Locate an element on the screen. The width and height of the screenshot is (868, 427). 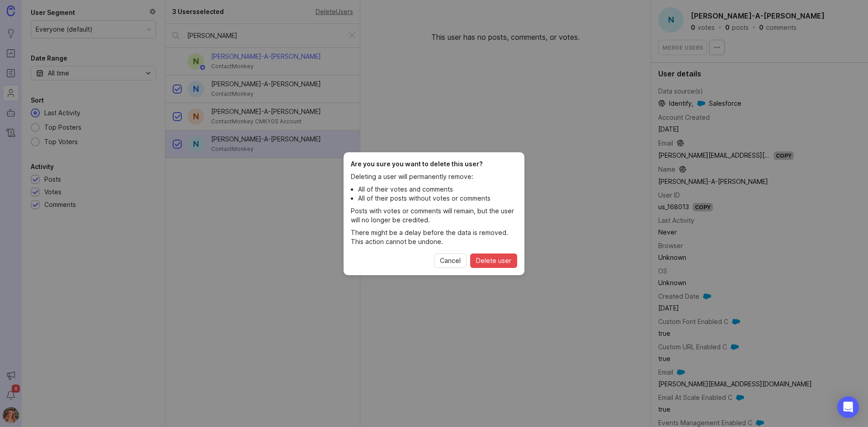
li: All of their votes and comments is located at coordinates (437, 189).